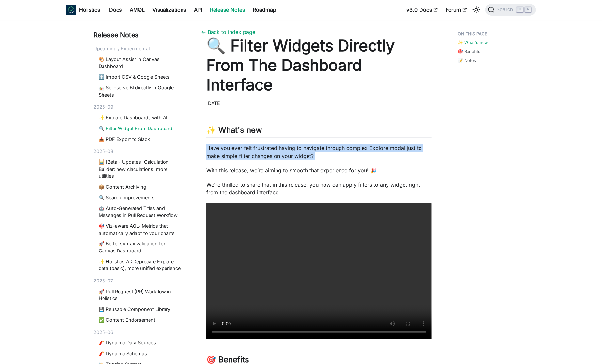 The image size is (602, 364). What do you see at coordinates (456, 9) in the screenshot?
I see `a: Forum` at bounding box center [456, 9].